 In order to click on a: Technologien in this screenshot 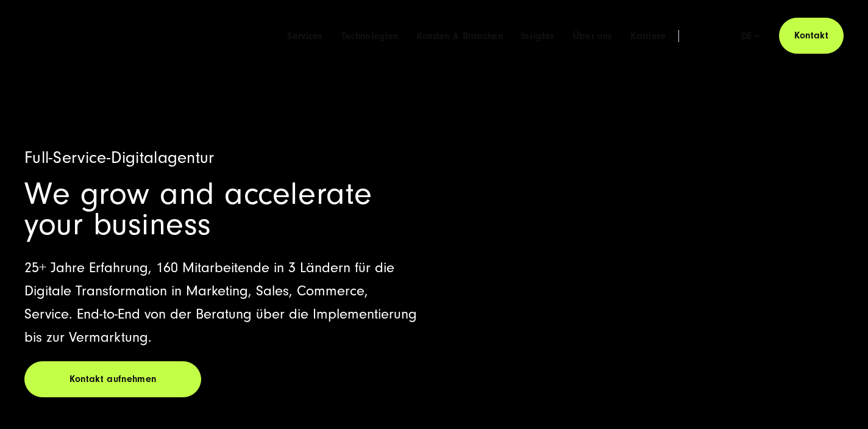, I will do `click(370, 36)`.